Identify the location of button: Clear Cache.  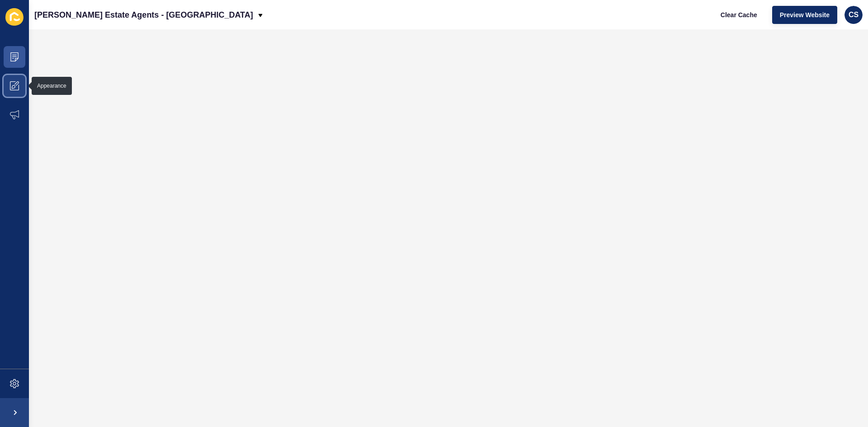
(739, 15).